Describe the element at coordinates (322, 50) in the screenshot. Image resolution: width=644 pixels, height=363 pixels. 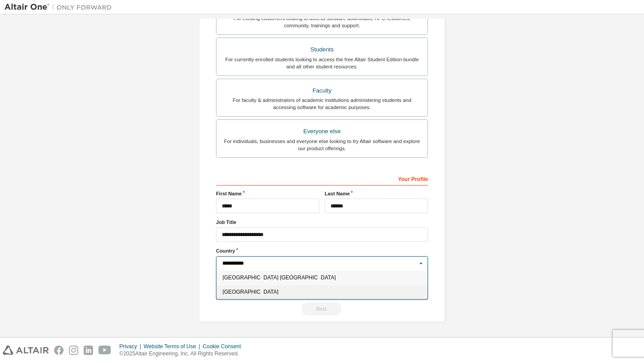
I see `div: Students` at that location.